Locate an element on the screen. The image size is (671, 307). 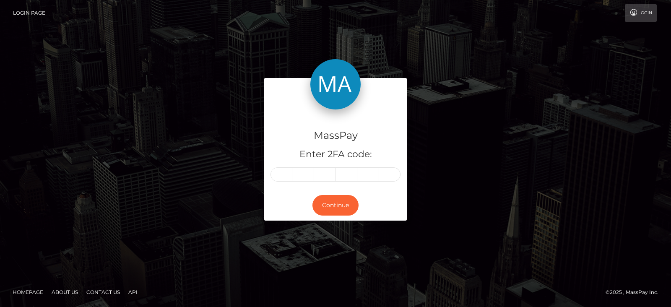
img: MassPay is located at coordinates (335, 84).